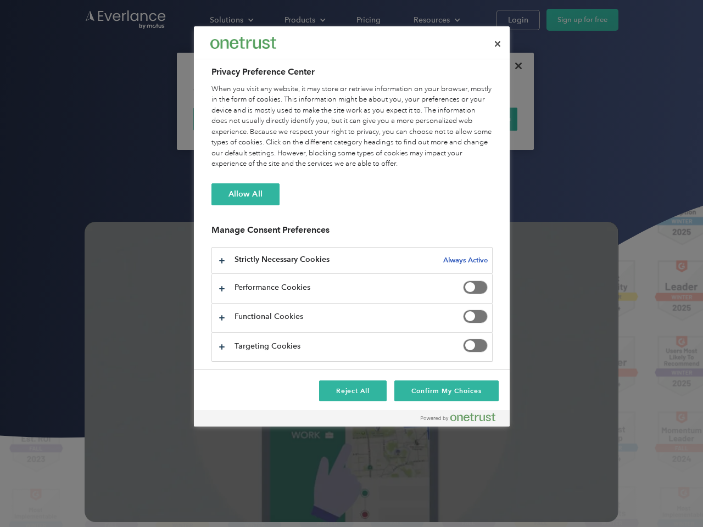  What do you see at coordinates (352, 72) in the screenshot?
I see `h2: Privacy Preference Center` at bounding box center [352, 72].